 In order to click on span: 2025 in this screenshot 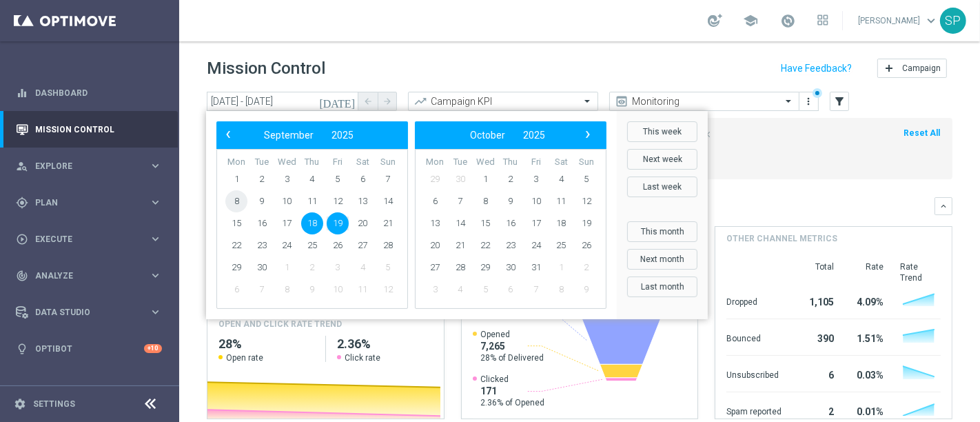, I will do `click(534, 135)`.